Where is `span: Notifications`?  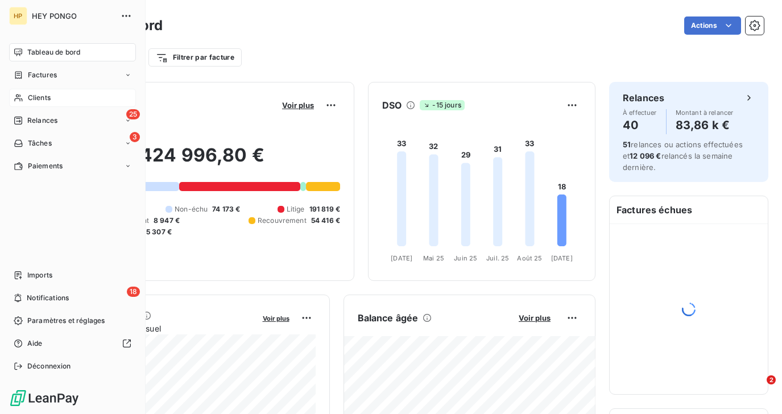 span: Notifications is located at coordinates (48, 298).